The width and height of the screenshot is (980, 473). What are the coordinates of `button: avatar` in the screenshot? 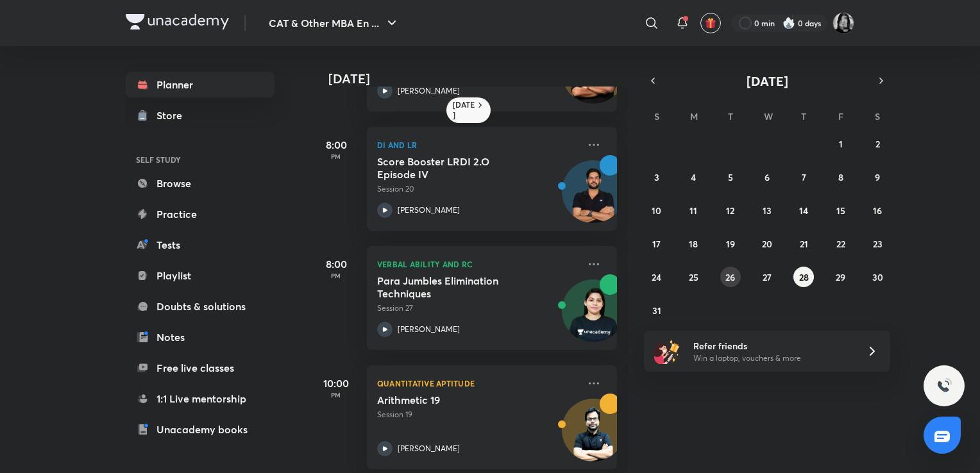 It's located at (710, 23).